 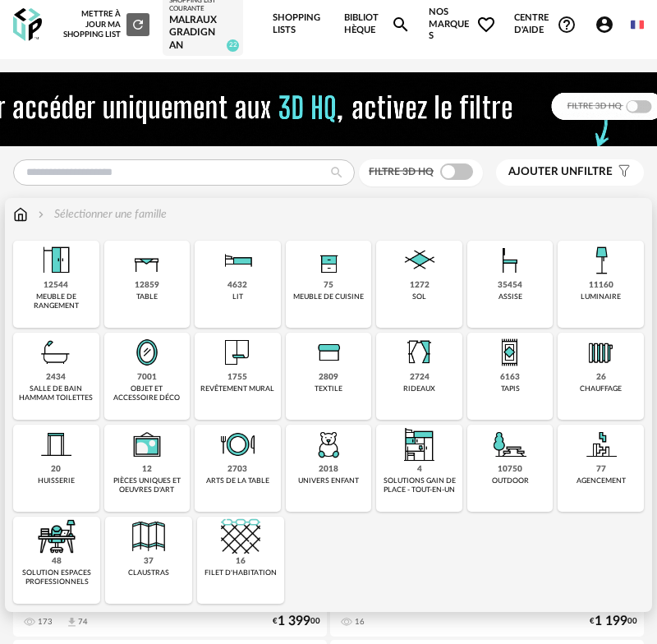 I want to click on img: Miroir.png, so click(x=147, y=352).